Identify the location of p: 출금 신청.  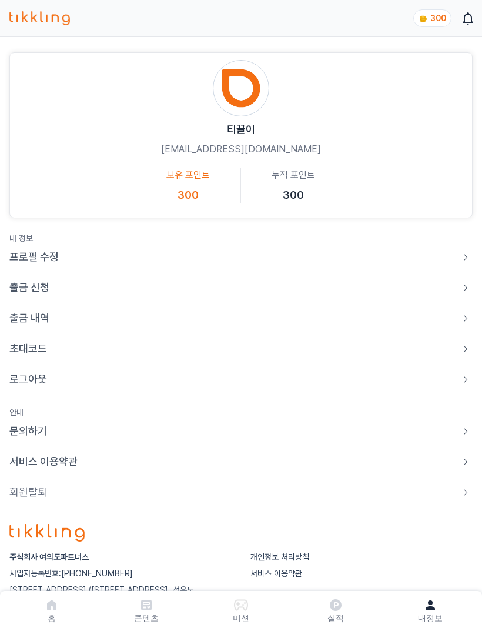
(29, 287).